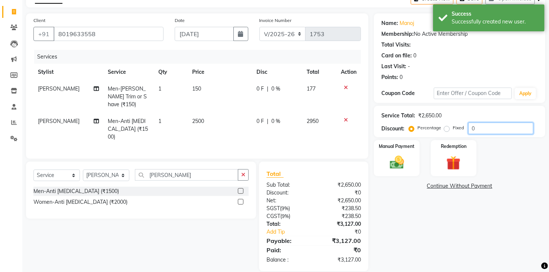  What do you see at coordinates (313, 121) in the screenshot?
I see `span: 2950` at bounding box center [313, 121].